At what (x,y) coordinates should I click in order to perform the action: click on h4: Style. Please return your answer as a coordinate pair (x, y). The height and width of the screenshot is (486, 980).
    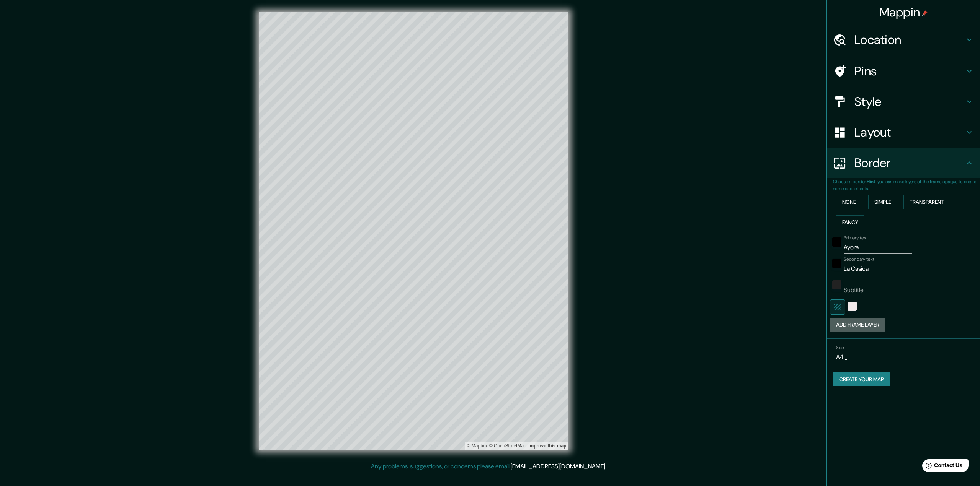
    Looking at the image, I should click on (909, 102).